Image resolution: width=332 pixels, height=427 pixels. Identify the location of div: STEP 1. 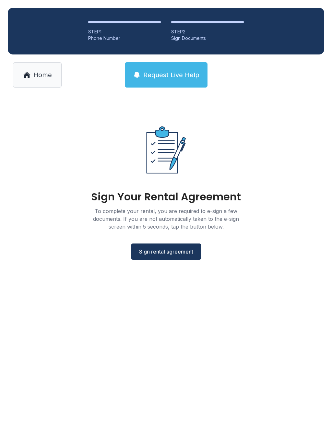
(125, 32).